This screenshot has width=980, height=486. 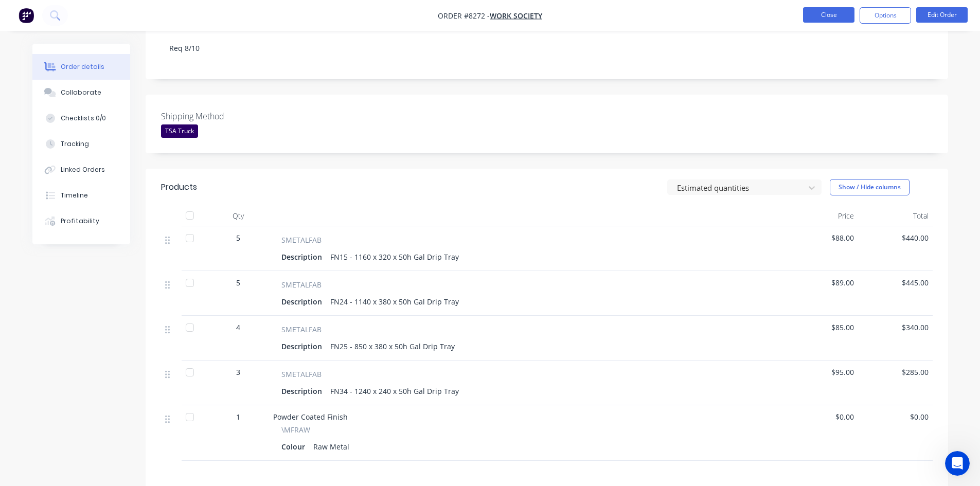 I want to click on div: Linked Orders, so click(x=83, y=170).